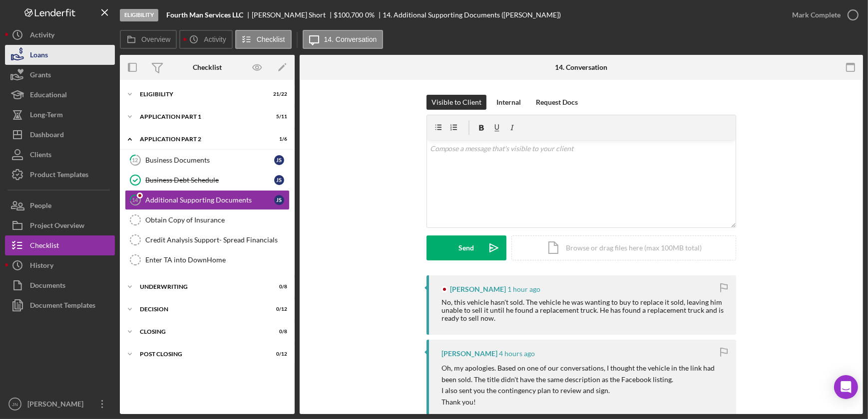 This screenshot has width=868, height=419. Describe the element at coordinates (40, 76) in the screenshot. I see `div: Grants` at that location.